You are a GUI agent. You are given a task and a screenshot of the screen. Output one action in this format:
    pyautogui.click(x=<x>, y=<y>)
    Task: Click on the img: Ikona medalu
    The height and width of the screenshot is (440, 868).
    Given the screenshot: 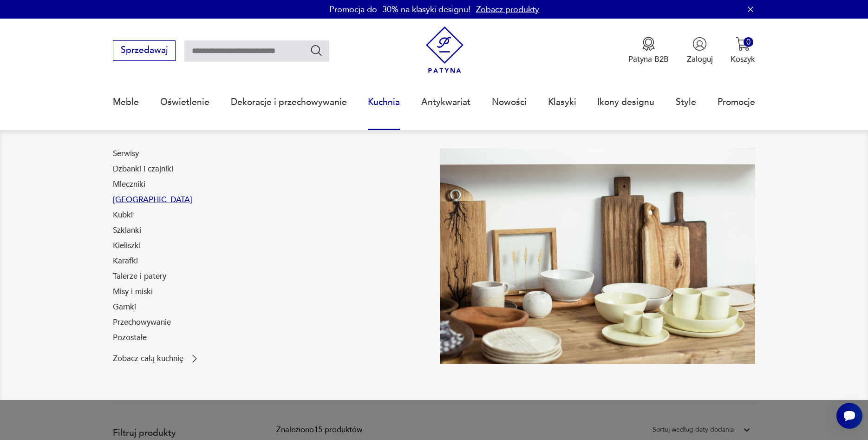 What is the action you would take?
    pyautogui.click(x=649, y=43)
    